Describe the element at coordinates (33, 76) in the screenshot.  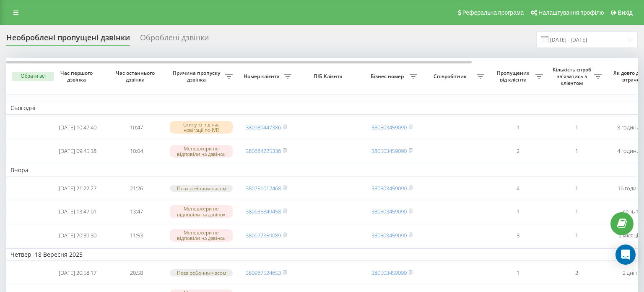
I see `button: Обрати всі` at that location.